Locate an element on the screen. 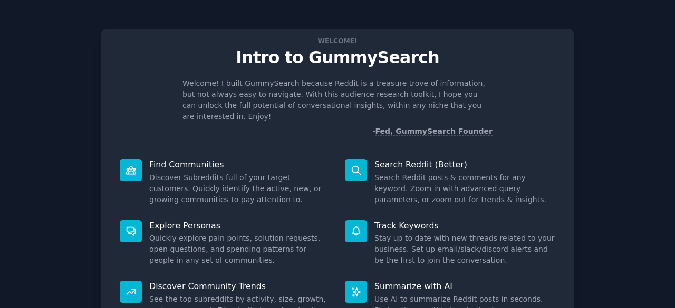 This screenshot has height=308, width=675. p: Summarize with AI is located at coordinates (464, 286).